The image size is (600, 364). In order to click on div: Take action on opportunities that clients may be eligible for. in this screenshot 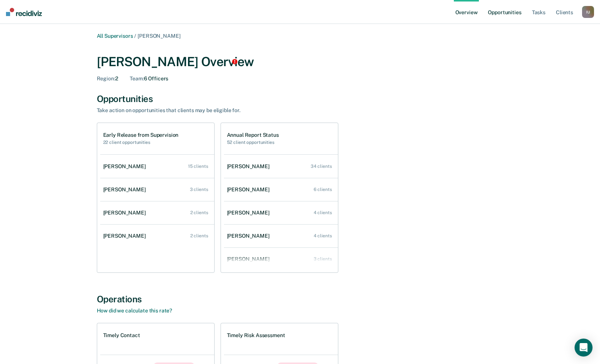, I will do `click(227, 110)`.